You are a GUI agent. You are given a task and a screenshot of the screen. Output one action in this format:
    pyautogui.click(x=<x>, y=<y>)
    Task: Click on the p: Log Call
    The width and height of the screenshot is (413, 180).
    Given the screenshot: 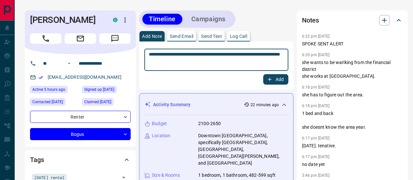 What is the action you would take?
    pyautogui.click(x=238, y=36)
    